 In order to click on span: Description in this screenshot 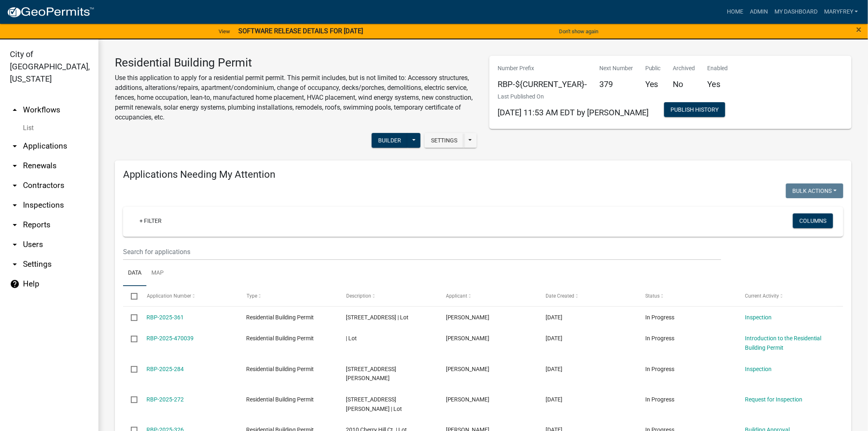, I will do `click(358, 296)`.